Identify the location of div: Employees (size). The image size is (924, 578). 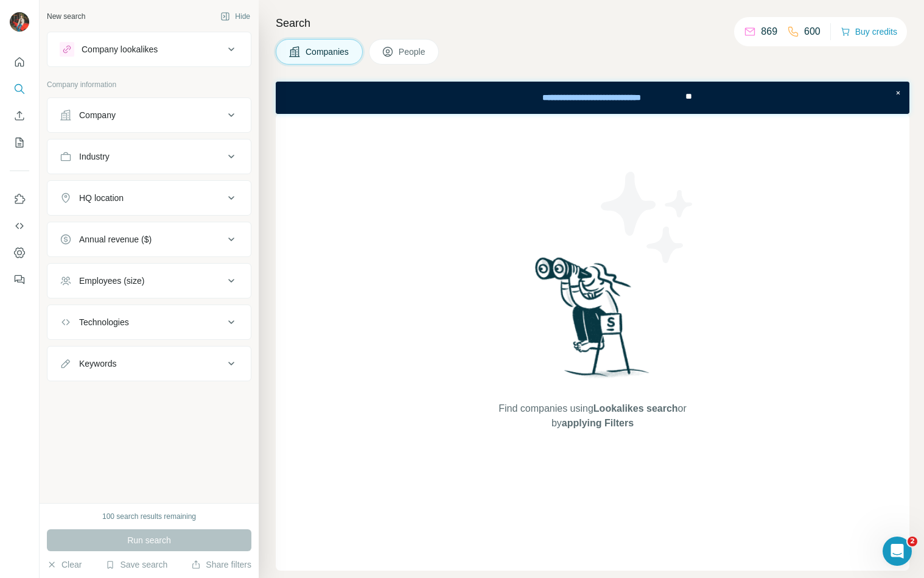
(112, 281).